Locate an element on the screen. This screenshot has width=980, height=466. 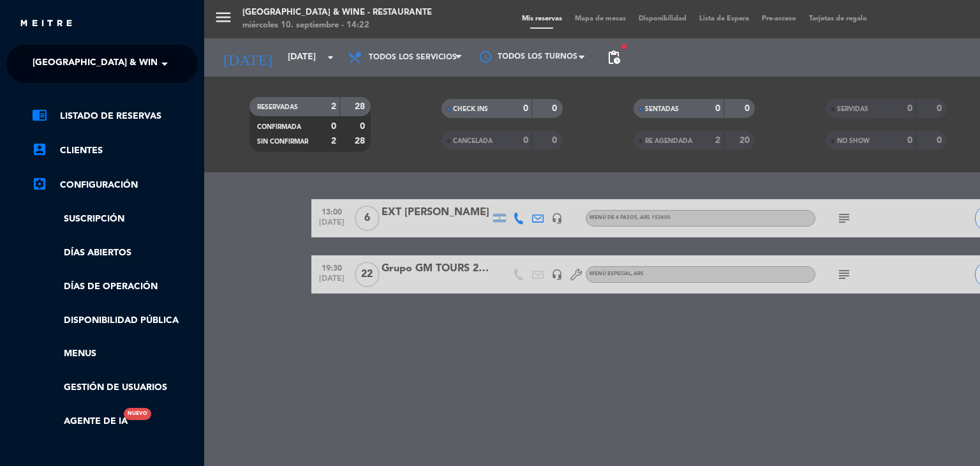
a: Configuración is located at coordinates (115, 185).